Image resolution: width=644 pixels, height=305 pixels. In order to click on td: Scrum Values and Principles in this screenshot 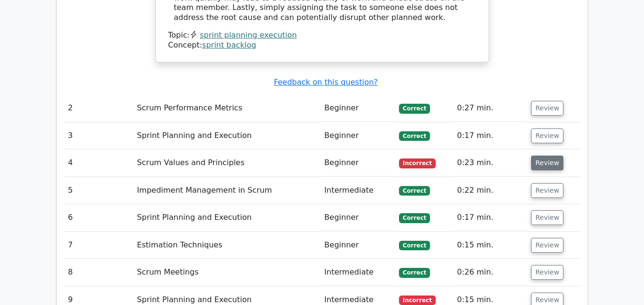, I will do `click(226, 163)`.